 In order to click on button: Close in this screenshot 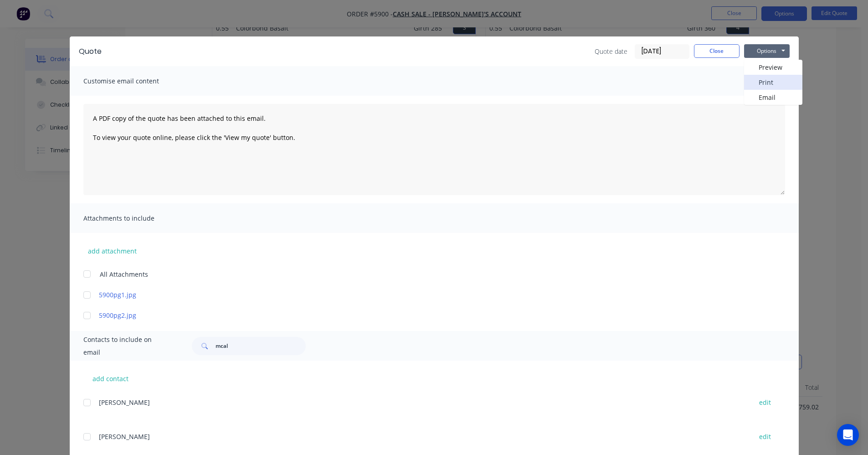, I will do `click(717, 51)`.